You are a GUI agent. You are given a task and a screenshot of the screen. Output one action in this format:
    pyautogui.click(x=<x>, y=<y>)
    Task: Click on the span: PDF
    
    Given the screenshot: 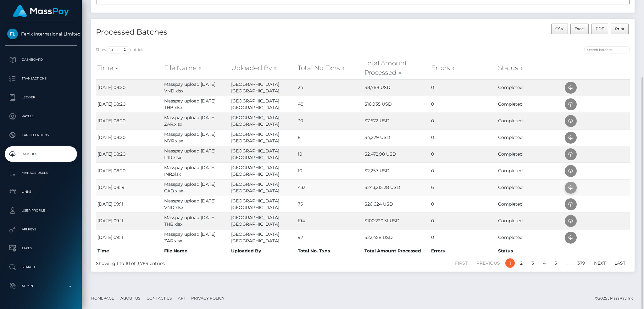 What is the action you would take?
    pyautogui.click(x=600, y=29)
    